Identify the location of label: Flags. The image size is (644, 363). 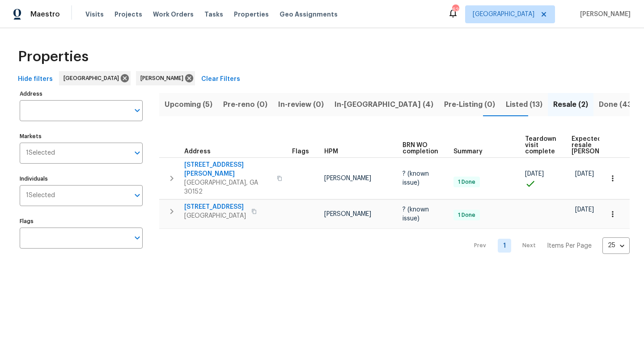
(81, 221).